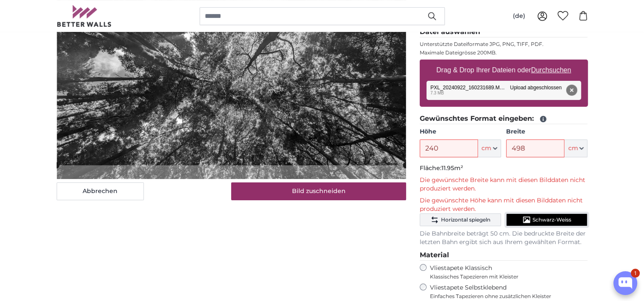 The height and width of the screenshot is (301, 644). I want to click on p: Maximale Dateigrösse 200MB., so click(503, 53).